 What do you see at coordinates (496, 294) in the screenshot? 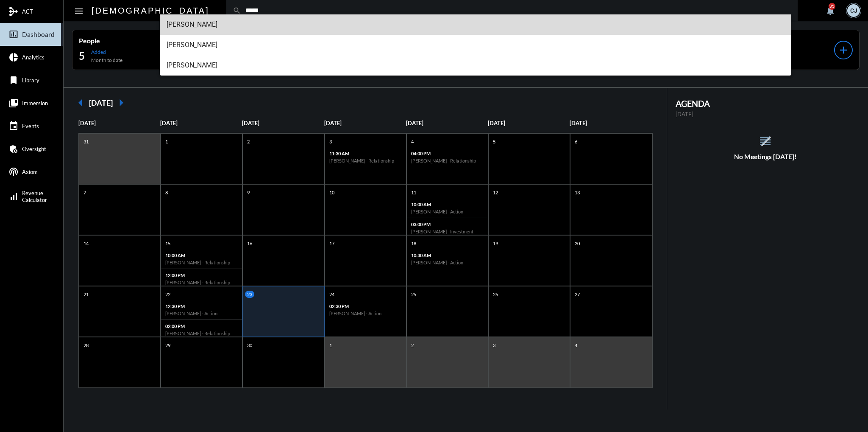
I see `p: 26` at bounding box center [496, 294].